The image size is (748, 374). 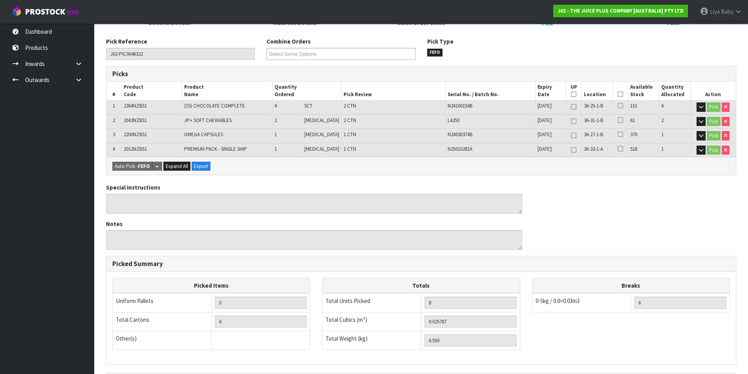 I want to click on span: N25010281A, so click(x=460, y=149).